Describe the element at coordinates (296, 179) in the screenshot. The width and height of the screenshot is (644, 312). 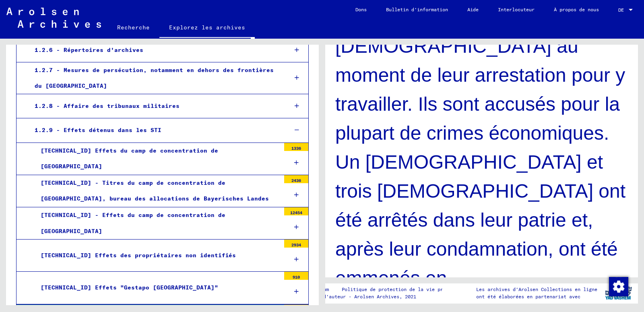
I see `div: 2436` at that location.